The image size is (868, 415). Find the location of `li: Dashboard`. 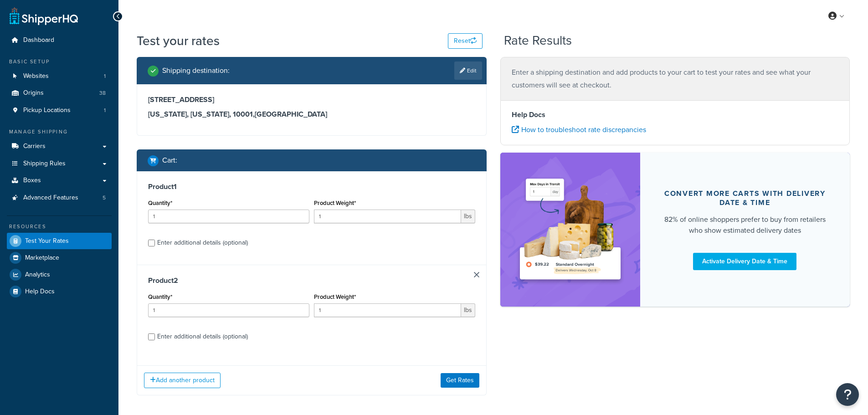

li: Dashboard is located at coordinates (59, 40).